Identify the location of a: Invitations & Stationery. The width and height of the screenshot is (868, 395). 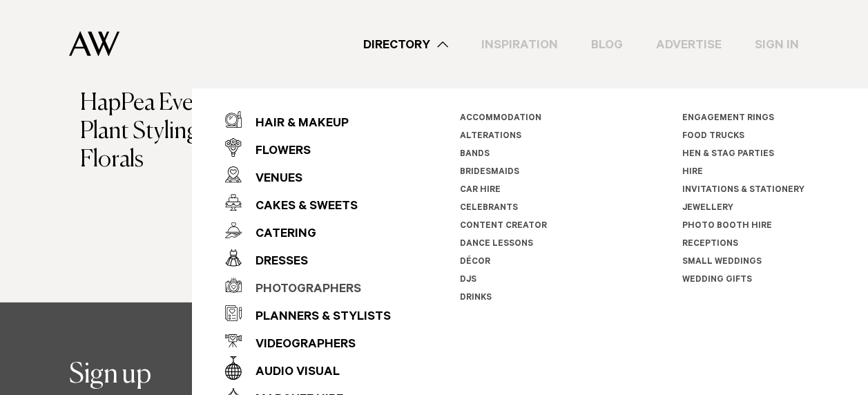
(743, 191).